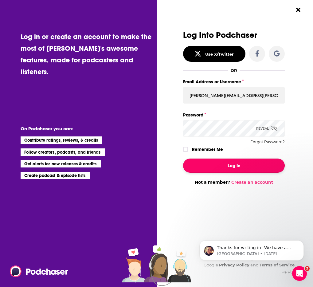 Image resolution: width=313 pixels, height=287 pixels. Describe the element at coordinates (82, 129) in the screenshot. I see `li: On Podchaser you can:` at that location.